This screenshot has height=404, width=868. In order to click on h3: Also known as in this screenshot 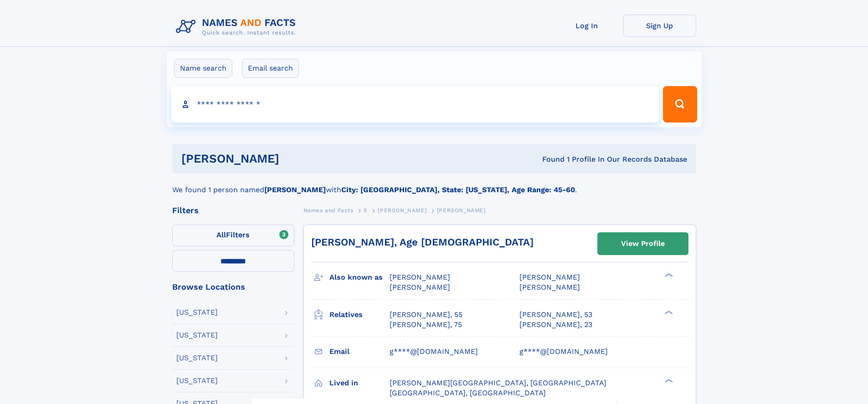, I will do `click(360, 277)`.